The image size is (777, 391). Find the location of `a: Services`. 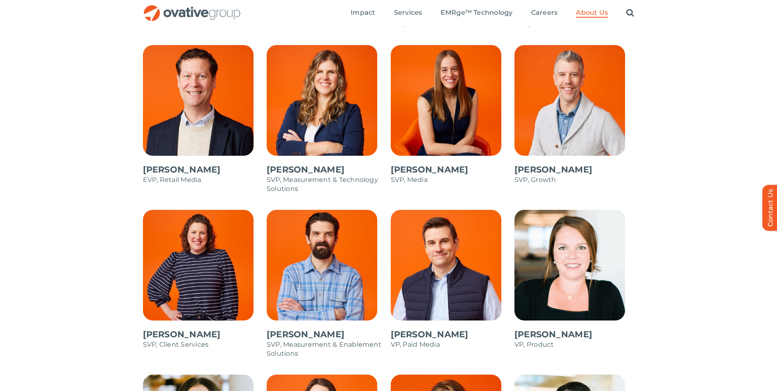

a: Services is located at coordinates (408, 13).